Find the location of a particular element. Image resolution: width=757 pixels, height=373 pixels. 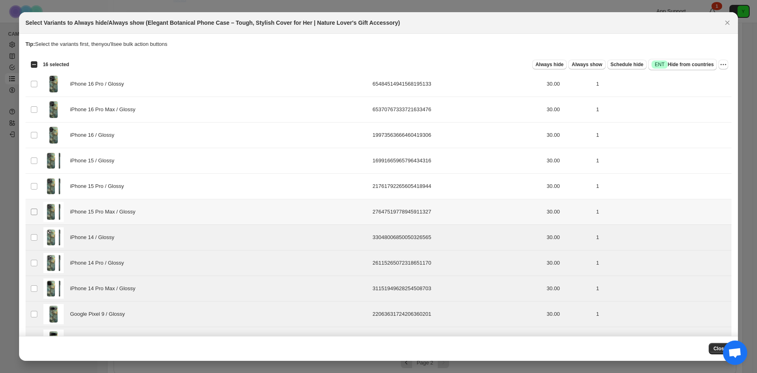

td: 27647519778945911327 is located at coordinates (457, 212).